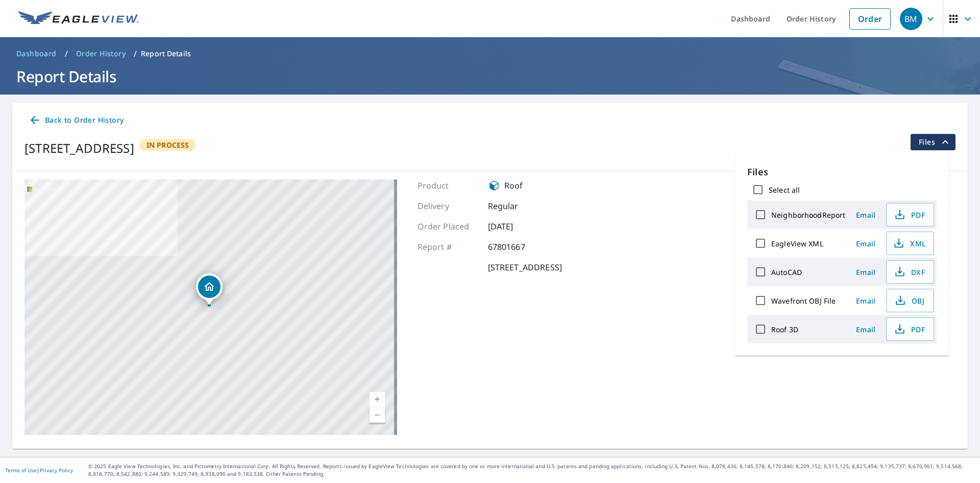 The width and height of the screenshot is (980, 483). What do you see at coordinates (101, 53) in the screenshot?
I see `span: Order History` at bounding box center [101, 53].